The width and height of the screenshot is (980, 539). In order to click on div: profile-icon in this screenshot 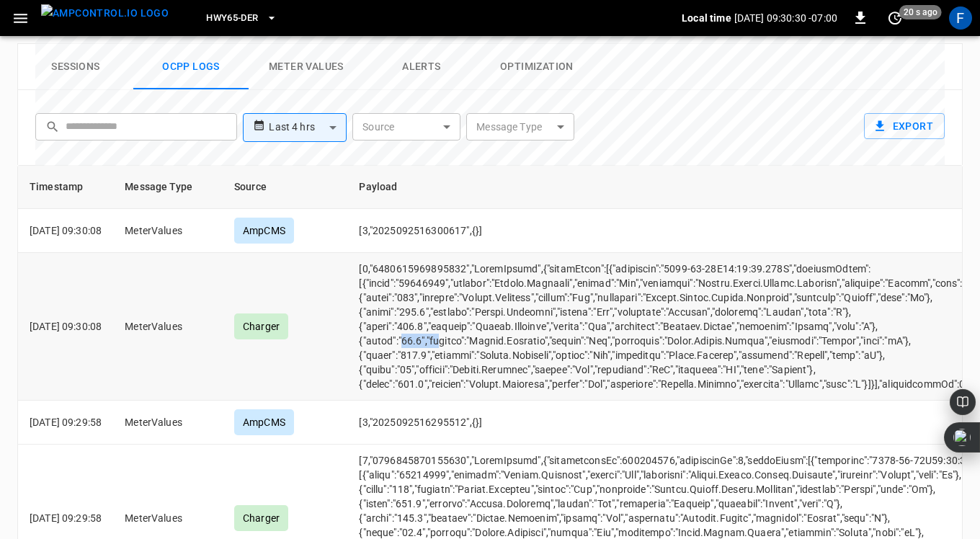, I will do `click(961, 18)`.